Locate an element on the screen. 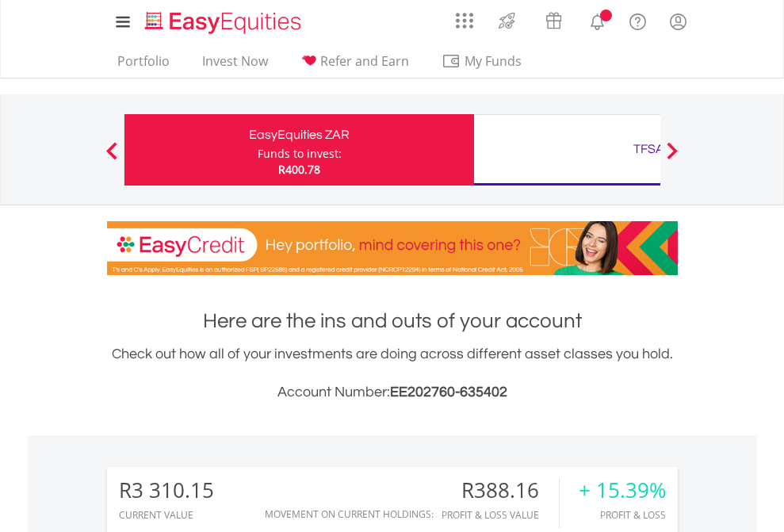 This screenshot has height=532, width=784. h1: Here are the ins and outs of your account is located at coordinates (392, 321).